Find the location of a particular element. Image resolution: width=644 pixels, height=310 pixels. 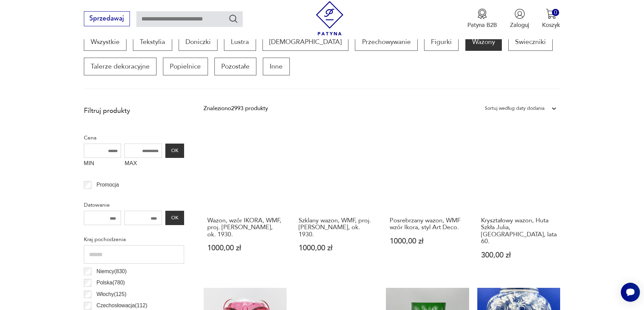

img: Ikonka użytkownika is located at coordinates (519, 14).